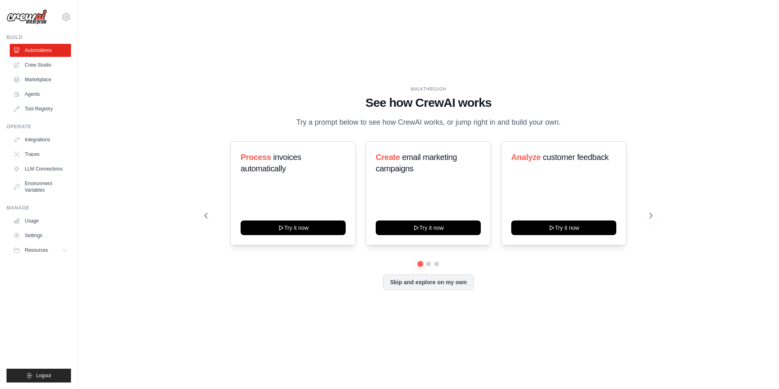 The height and width of the screenshot is (389, 779). What do you see at coordinates (416, 163) in the screenshot?
I see `span: email marketing campaigns` at bounding box center [416, 163].